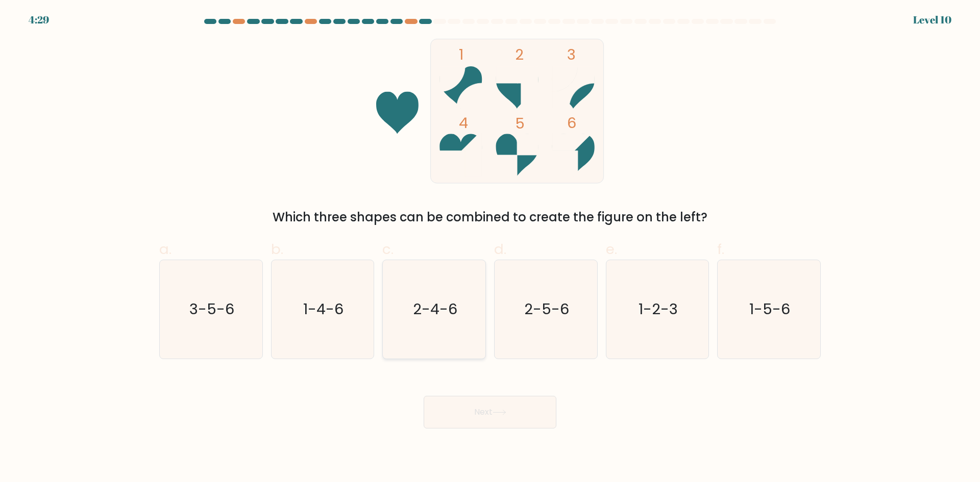  I want to click on span: f., so click(721, 249).